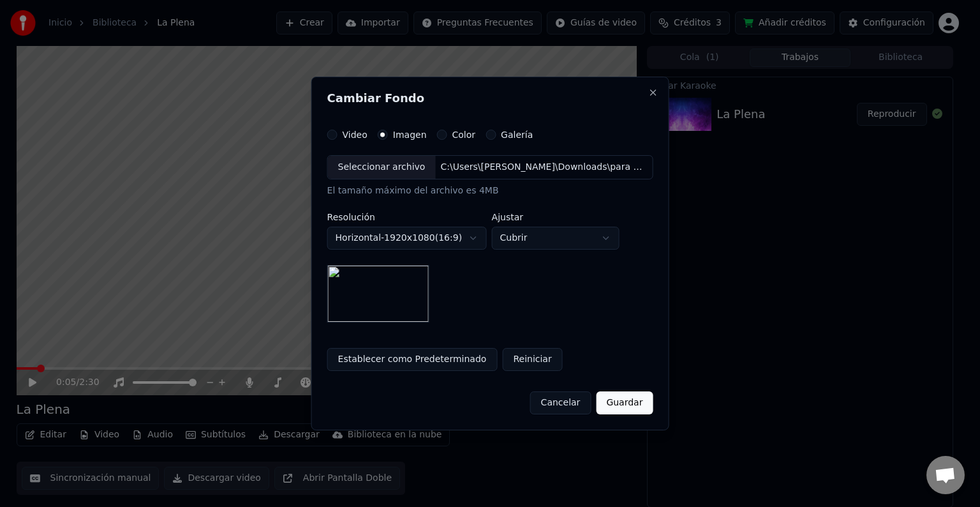 The image size is (980, 507). Describe the element at coordinates (556, 217) in the screenshot. I see `label: Ajustar` at that location.